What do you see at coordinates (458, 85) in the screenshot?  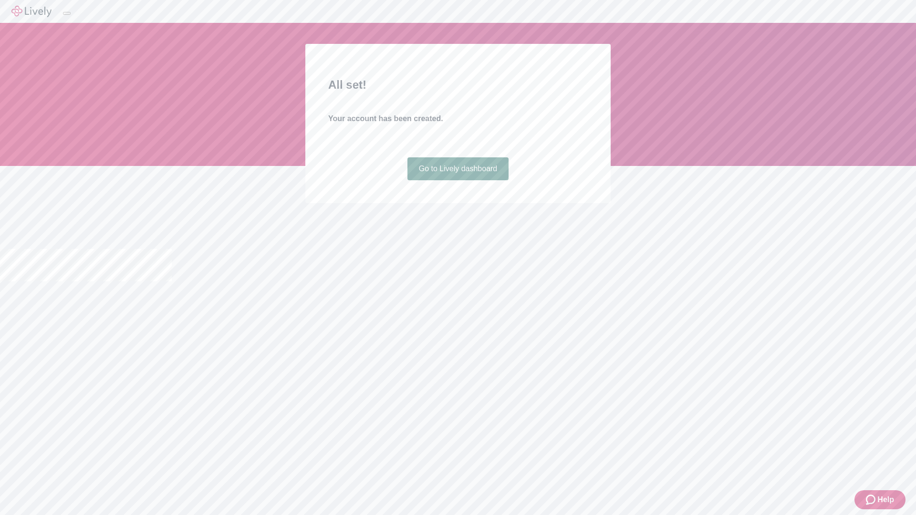 I see `h2: All set!` at bounding box center [458, 85].